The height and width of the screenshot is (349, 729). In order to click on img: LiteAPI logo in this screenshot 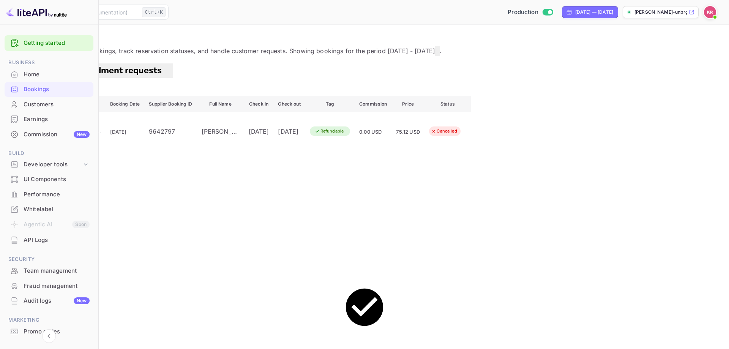, I will do `click(36, 12)`.